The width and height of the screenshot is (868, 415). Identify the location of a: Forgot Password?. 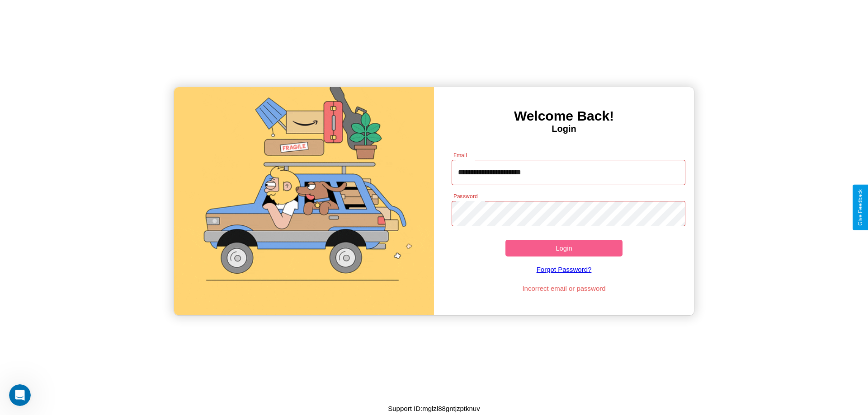
(564, 269).